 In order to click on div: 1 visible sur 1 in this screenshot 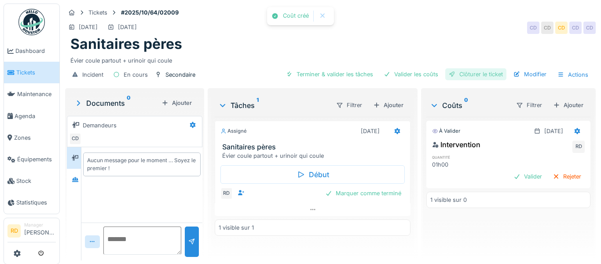, I will do `click(236, 227)`.